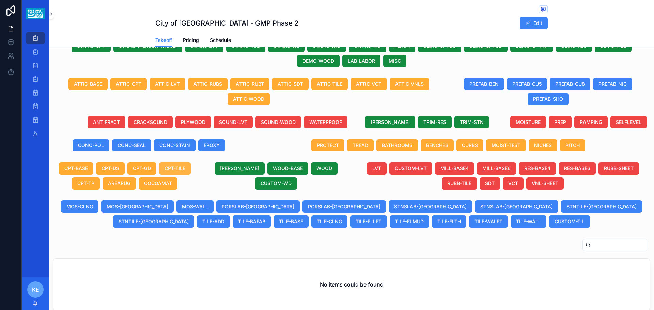 The width and height of the screenshot is (654, 310). Describe the element at coordinates (278, 122) in the screenshot. I see `span: SOUND-WOOD` at that location.